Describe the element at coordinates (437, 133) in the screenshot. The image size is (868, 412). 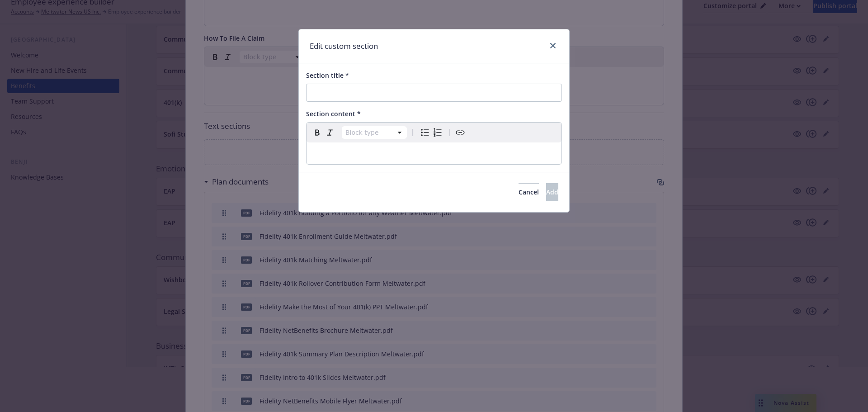
I see `button: Numbered list` at that location.